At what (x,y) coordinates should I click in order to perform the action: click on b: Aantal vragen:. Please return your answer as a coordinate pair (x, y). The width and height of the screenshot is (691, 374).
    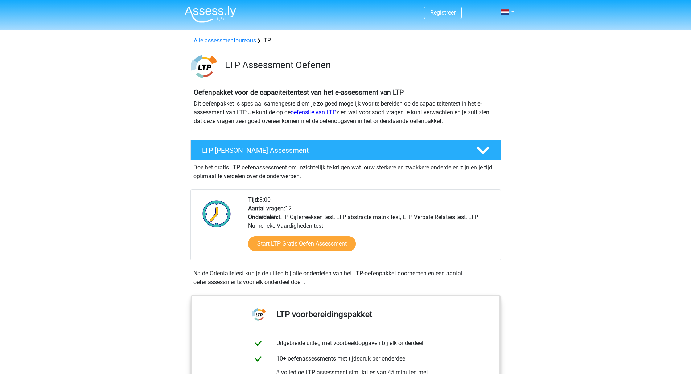
    Looking at the image, I should click on (267, 208).